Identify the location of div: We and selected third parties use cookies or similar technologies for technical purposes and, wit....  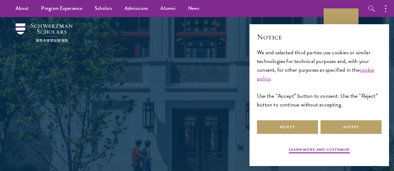
(319, 79).